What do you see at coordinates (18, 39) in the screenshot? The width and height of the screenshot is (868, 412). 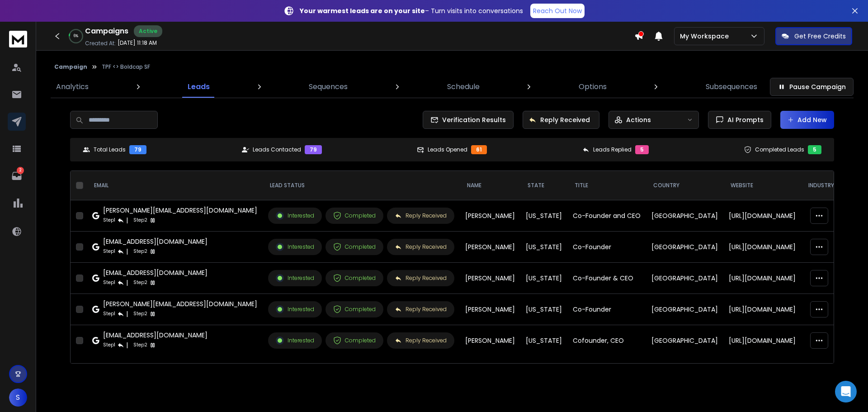 I see `img: logo` at bounding box center [18, 39].